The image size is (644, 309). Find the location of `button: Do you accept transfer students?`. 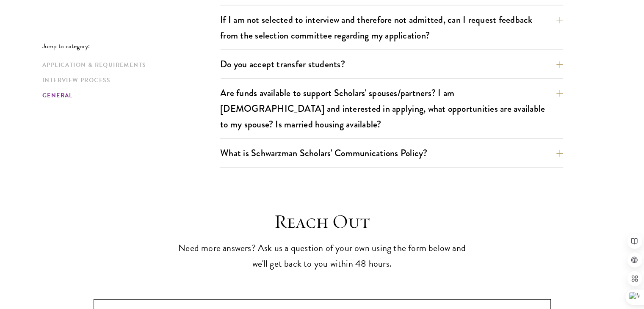

button: Do you accept transfer students? is located at coordinates (392, 64).